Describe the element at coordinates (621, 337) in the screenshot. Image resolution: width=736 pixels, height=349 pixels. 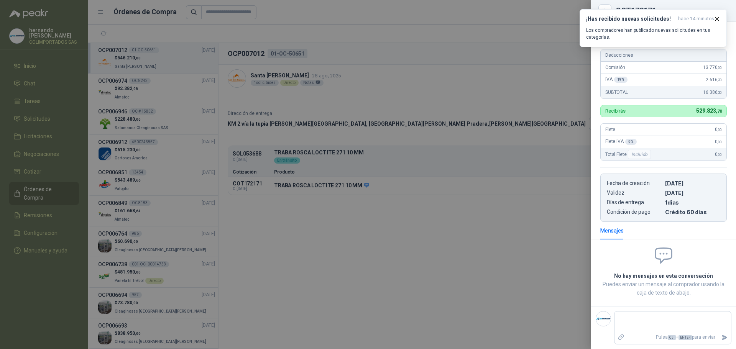
I see `label: Adjuntar archivos` at that location.